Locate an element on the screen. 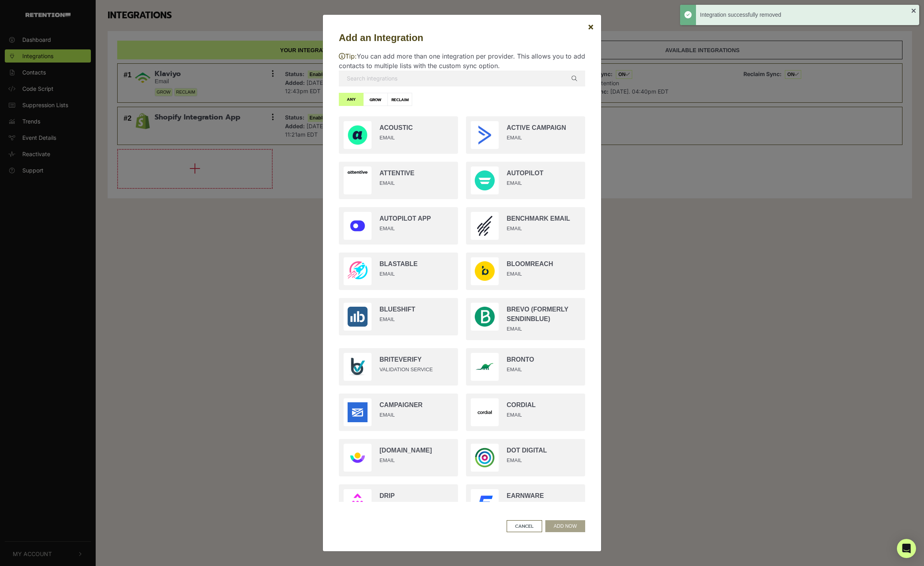 This screenshot has width=924, height=566. label: GROW is located at coordinates (376, 99).